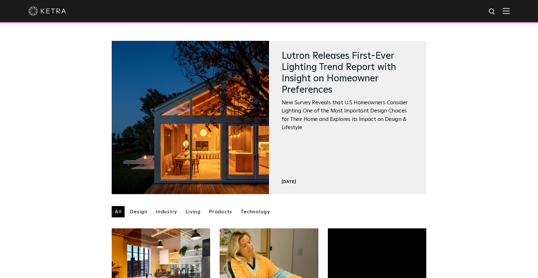  What do you see at coordinates (492, 12) in the screenshot?
I see `img: search icon` at bounding box center [492, 12].